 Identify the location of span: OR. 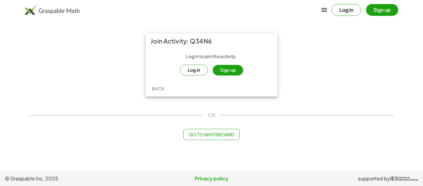
(212, 115).